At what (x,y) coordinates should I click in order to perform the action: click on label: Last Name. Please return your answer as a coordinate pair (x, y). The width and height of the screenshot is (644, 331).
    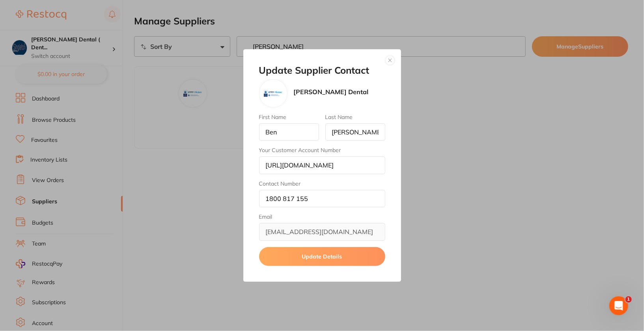
    Looking at the image, I should click on (356, 117).